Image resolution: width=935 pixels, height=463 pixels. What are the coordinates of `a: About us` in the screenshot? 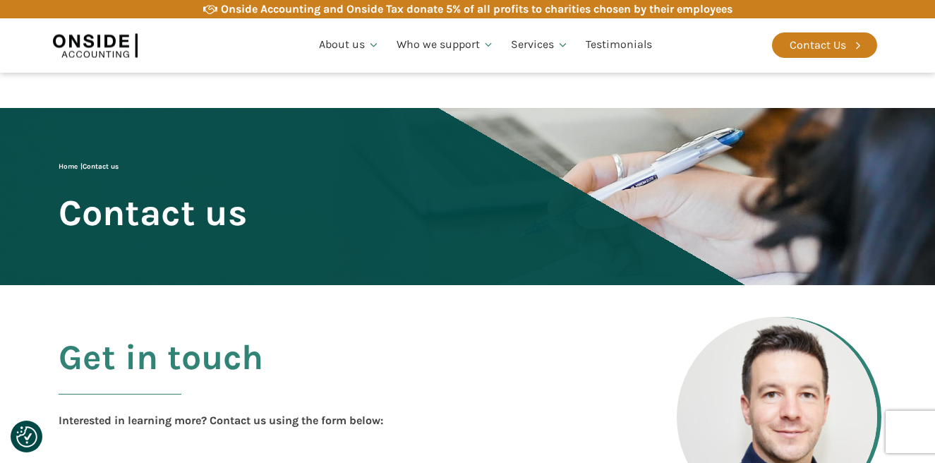 It's located at (349, 45).